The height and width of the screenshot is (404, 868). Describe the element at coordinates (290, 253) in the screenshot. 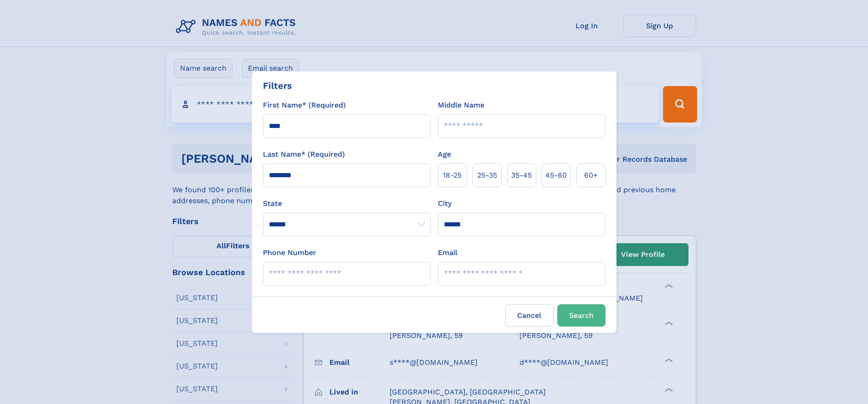

I see `label: Phone Number` at that location.